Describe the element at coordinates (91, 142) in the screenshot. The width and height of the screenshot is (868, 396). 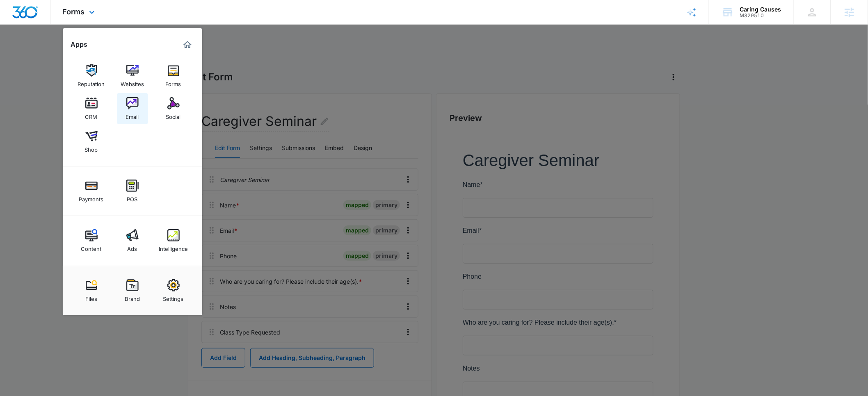
I see `a: Shop` at that location.